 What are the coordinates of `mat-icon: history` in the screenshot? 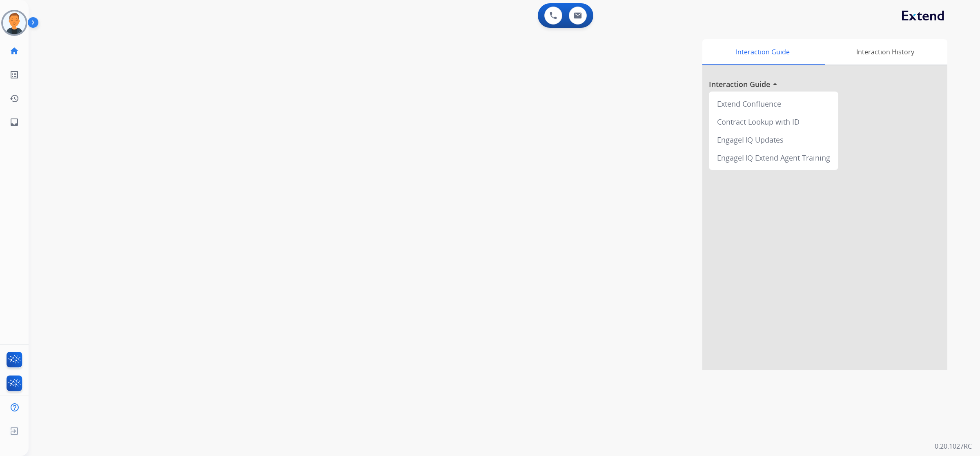 It's located at (15, 98).